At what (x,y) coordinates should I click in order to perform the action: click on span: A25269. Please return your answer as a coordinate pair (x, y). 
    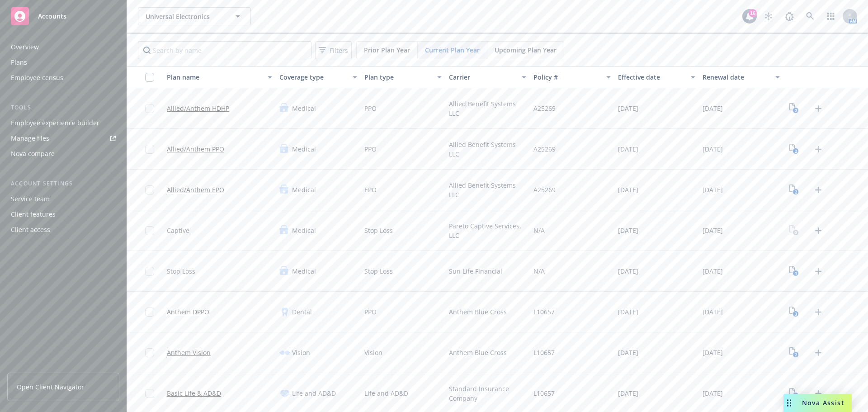
    Looking at the image, I should click on (544, 190).